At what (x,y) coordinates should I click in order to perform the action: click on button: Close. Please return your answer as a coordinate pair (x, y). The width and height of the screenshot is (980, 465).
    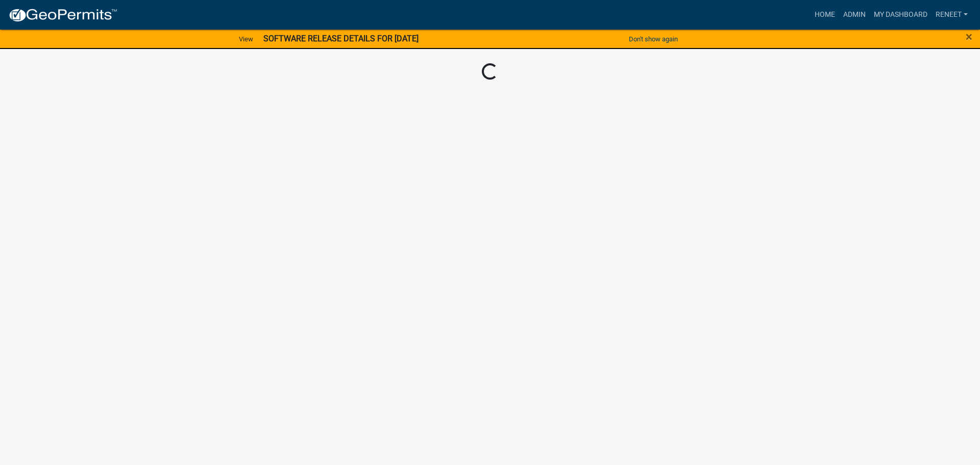
    Looking at the image, I should click on (969, 37).